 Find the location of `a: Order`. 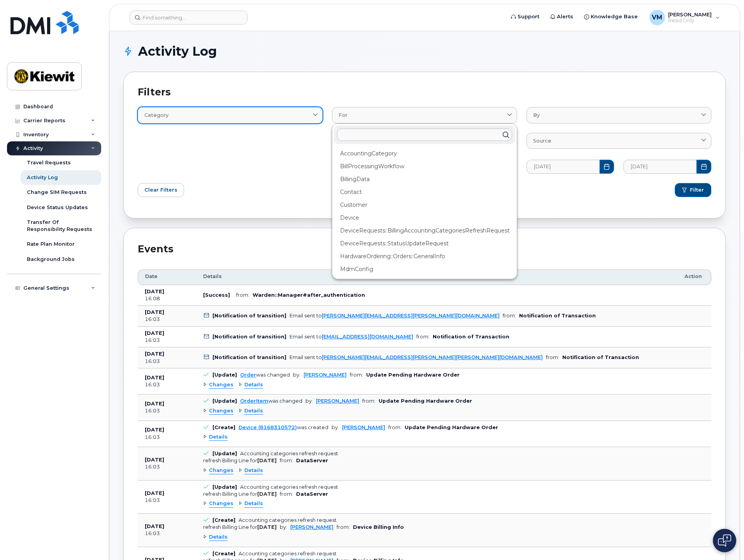

a: Order is located at coordinates (248, 374).